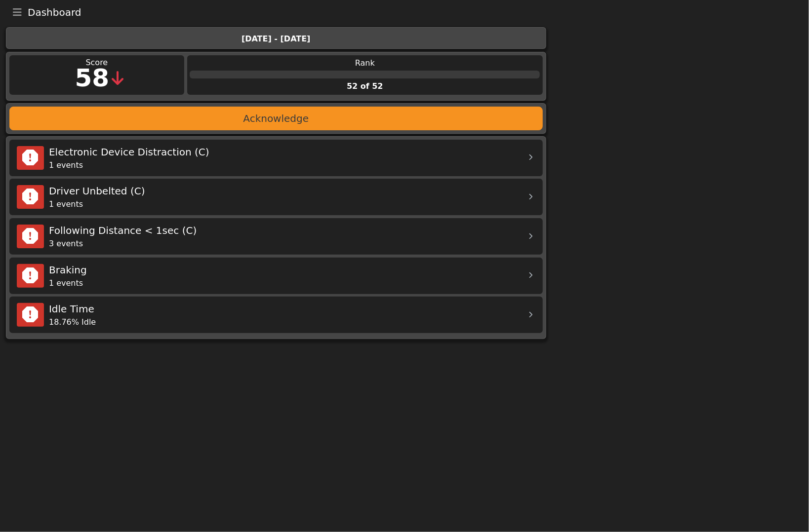 This screenshot has width=809, height=532. Describe the element at coordinates (365, 87) in the screenshot. I see `div: 52 of 52` at that location.